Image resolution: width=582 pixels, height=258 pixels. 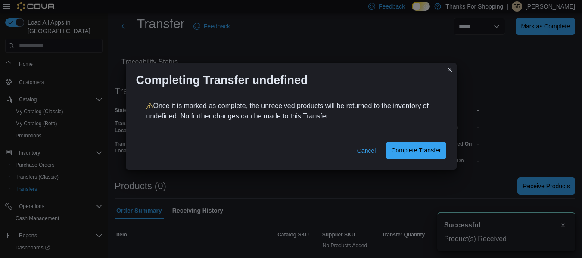 What do you see at coordinates (291, 111) in the screenshot?
I see `p: Once it is marked as complete, the unreceived products will be returned to the inventory of undef...` at bounding box center [291, 111].